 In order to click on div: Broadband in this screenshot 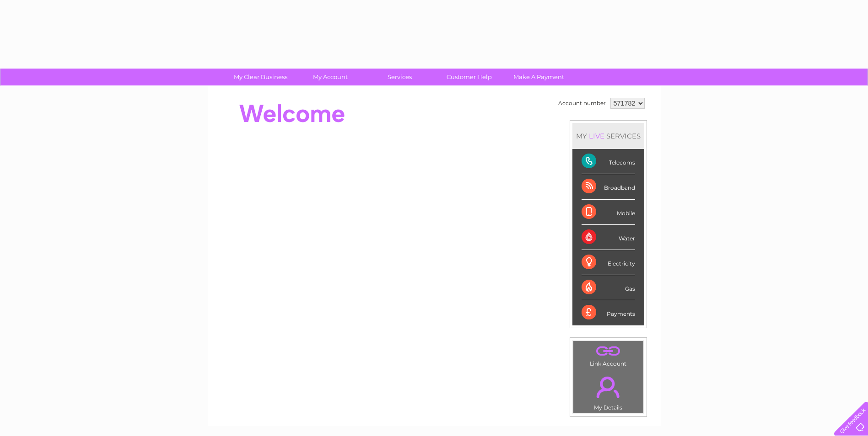, I will do `click(608, 187)`.